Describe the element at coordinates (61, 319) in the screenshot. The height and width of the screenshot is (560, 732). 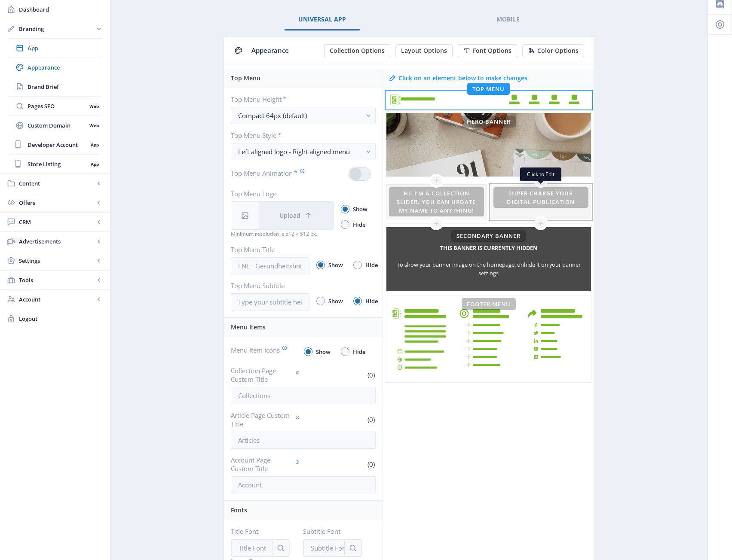
I see `span: Logout` at that location.